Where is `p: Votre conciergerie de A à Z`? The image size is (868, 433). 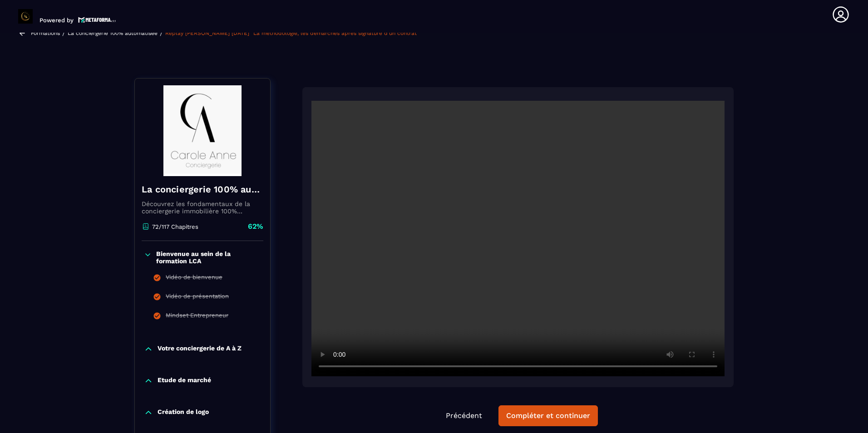 p: Votre conciergerie de A à Z is located at coordinates (199, 349).